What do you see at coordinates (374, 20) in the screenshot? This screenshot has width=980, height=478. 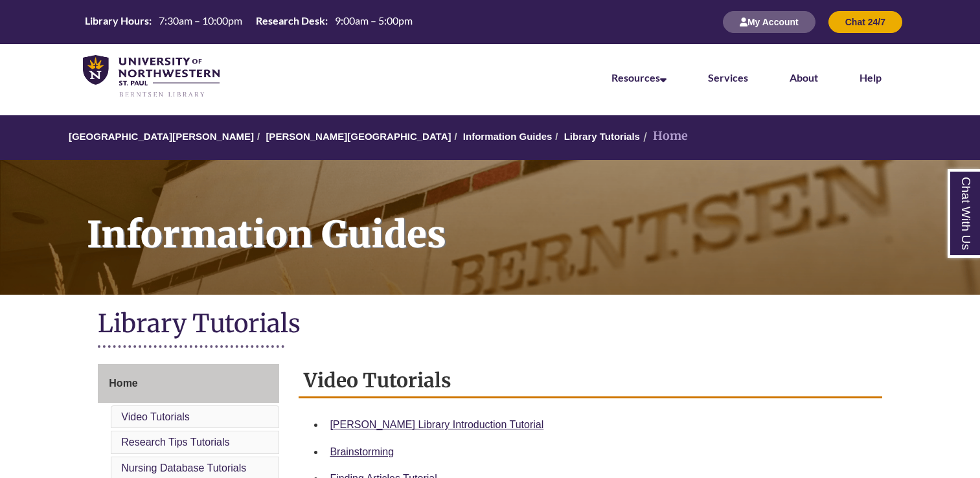 I see `span: 9:00am – 5:00pm` at bounding box center [374, 20].